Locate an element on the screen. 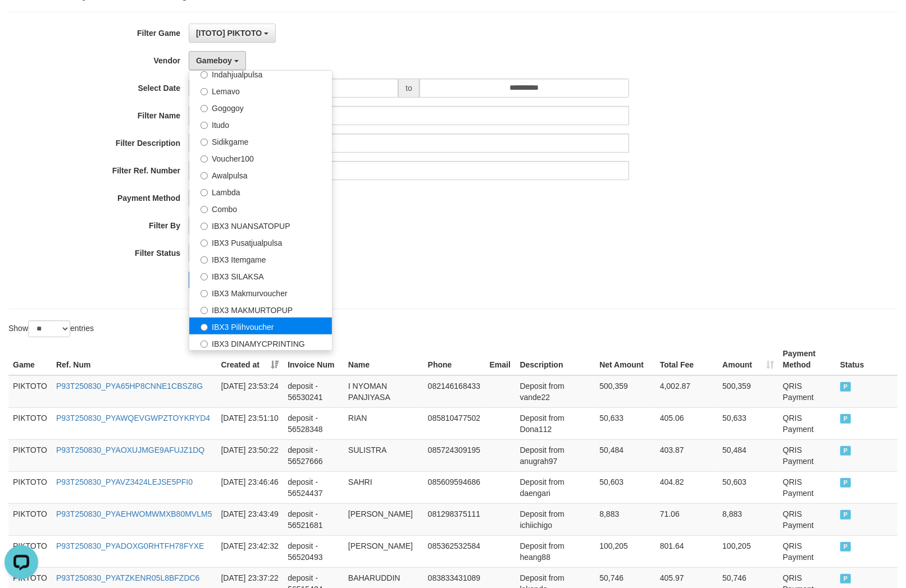 This screenshot has height=588, width=906. th: Game is located at coordinates (30, 360).